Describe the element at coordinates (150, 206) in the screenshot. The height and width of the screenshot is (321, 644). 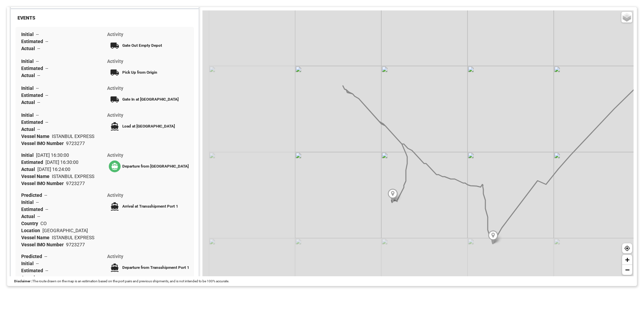
I see `span: Arrival at Transshipment Port 1` at that location.